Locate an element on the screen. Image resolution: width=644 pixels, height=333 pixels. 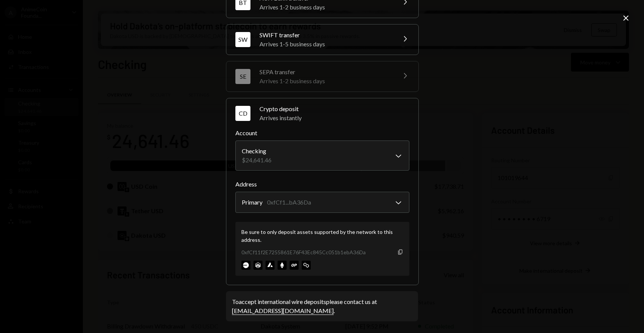
label: Account is located at coordinates (322, 133).